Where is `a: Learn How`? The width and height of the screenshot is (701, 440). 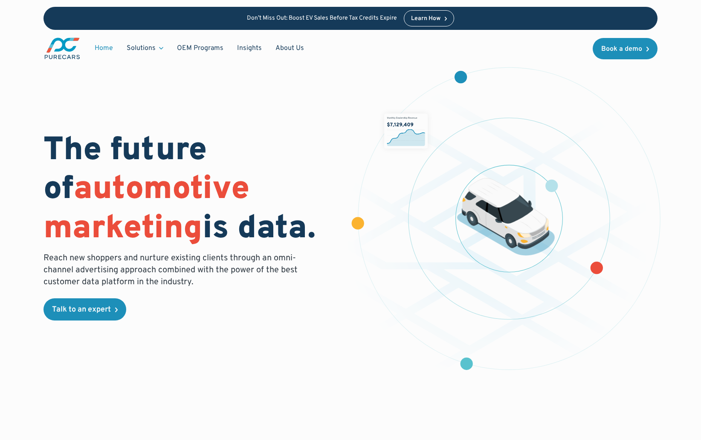 a: Learn How is located at coordinates (429, 18).